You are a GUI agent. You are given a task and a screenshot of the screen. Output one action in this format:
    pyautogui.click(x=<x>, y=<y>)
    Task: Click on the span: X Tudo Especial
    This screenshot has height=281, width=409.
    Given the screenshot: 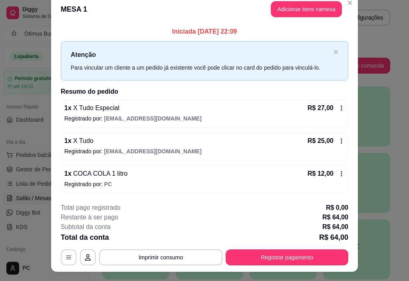 What is the action you would take?
    pyautogui.click(x=96, y=108)
    